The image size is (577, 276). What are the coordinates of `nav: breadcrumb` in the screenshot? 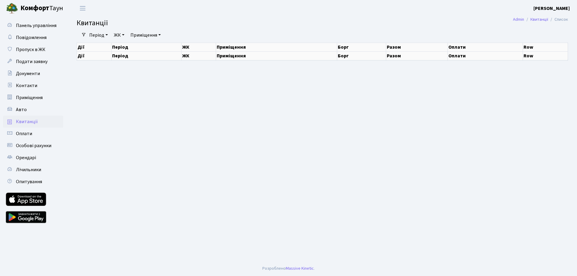 It's located at (540, 20).